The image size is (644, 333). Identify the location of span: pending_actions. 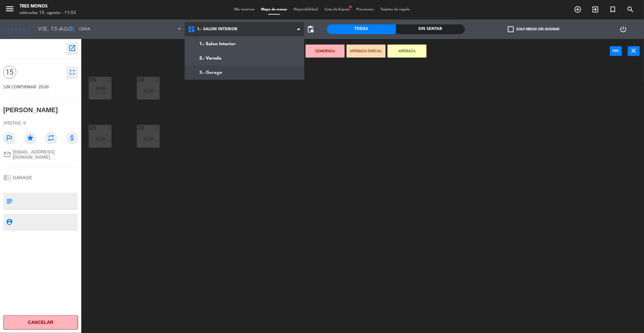
(311, 29).